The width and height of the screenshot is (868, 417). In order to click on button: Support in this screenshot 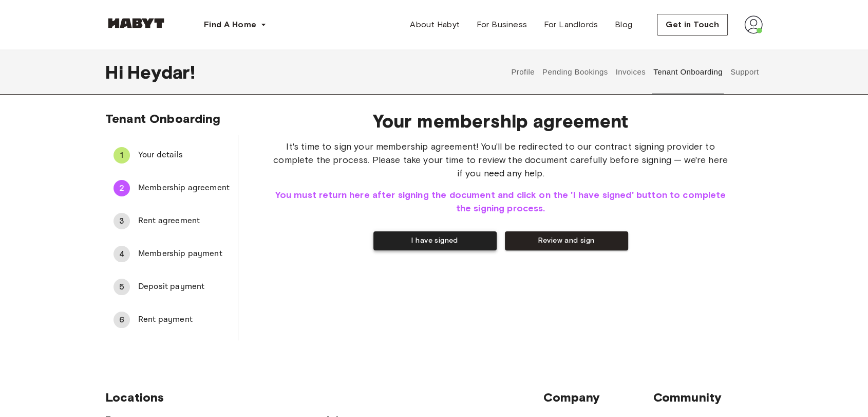, I will do `click(744, 72)`.